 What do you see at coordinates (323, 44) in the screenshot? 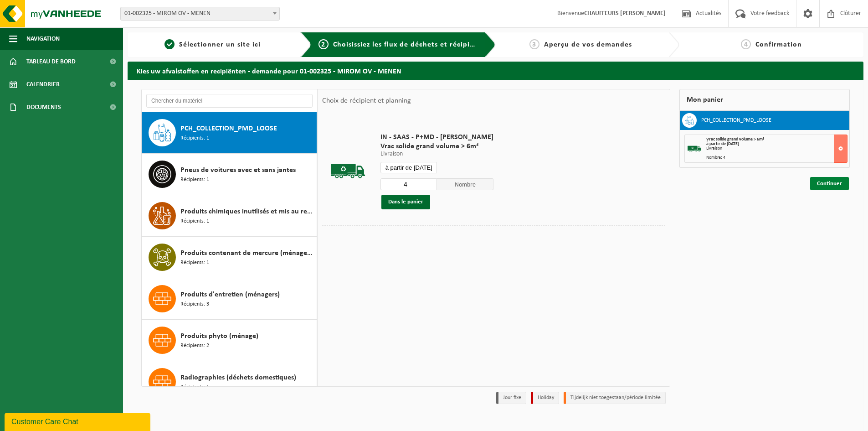
I see `span: 2` at bounding box center [323, 44].